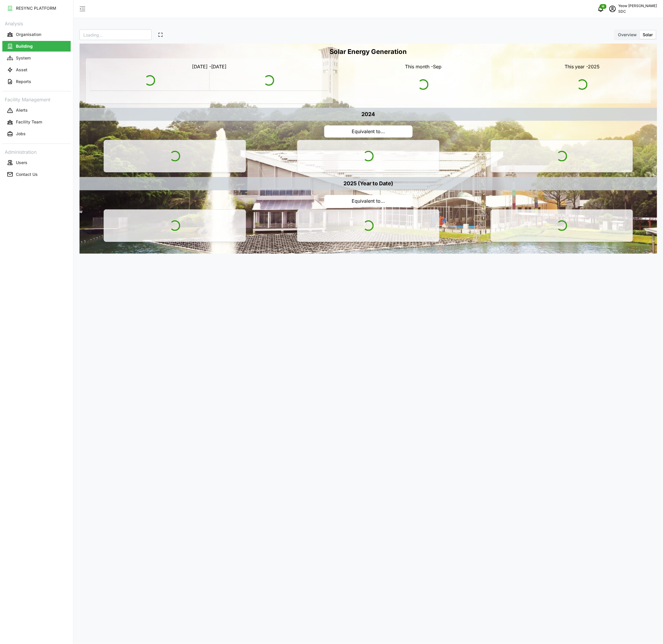 This screenshot has width=663, height=644. I want to click on span: Overview, so click(627, 34).